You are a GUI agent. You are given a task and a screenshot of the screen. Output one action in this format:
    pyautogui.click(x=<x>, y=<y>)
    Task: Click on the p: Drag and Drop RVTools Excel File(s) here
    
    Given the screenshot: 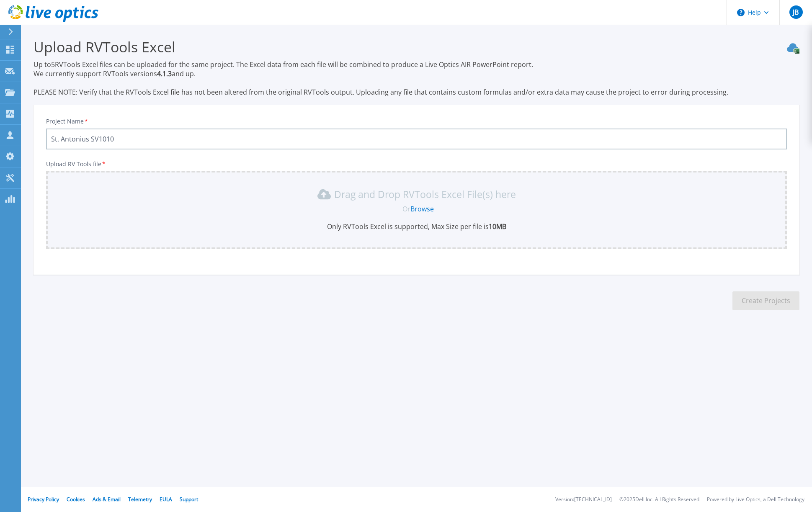 What is the action you would take?
    pyautogui.click(x=425, y=195)
    